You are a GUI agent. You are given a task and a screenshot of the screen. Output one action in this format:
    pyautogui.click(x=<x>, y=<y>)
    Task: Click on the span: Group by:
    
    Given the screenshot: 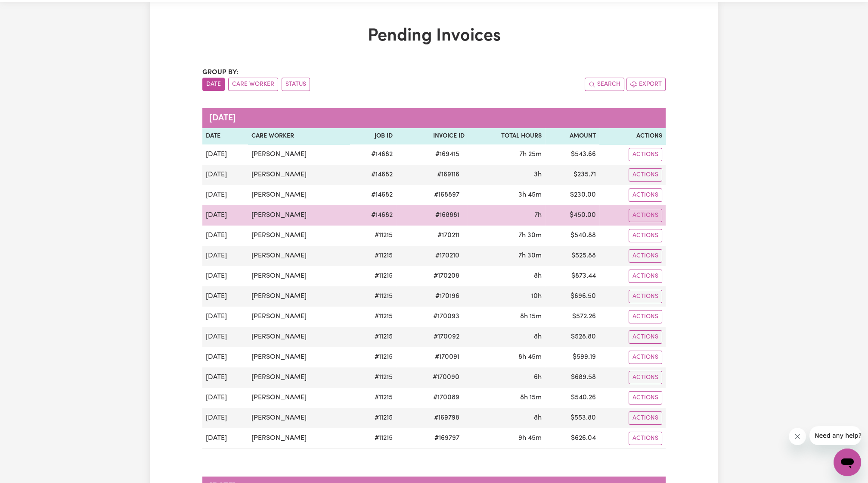 What is the action you would take?
    pyautogui.click(x=221, y=72)
    